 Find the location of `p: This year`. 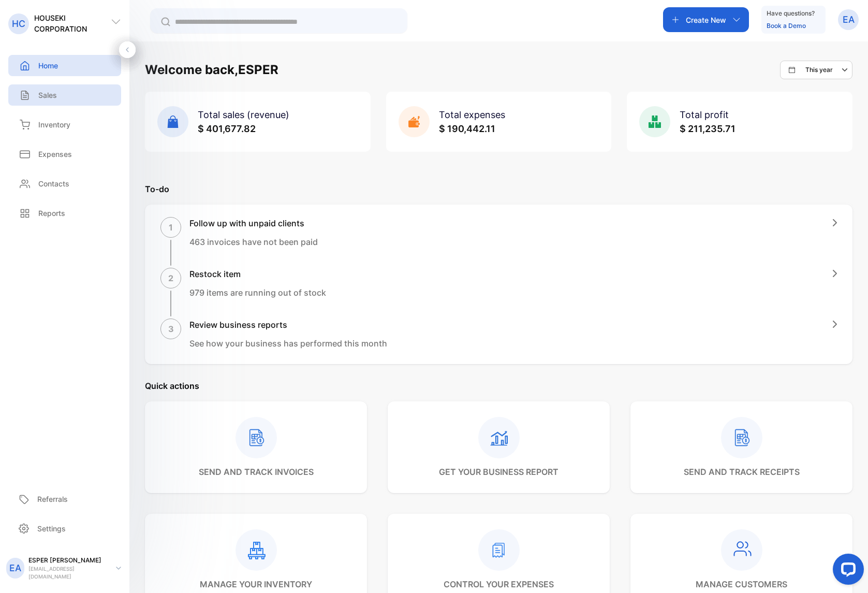

p: This year is located at coordinates (819, 70).